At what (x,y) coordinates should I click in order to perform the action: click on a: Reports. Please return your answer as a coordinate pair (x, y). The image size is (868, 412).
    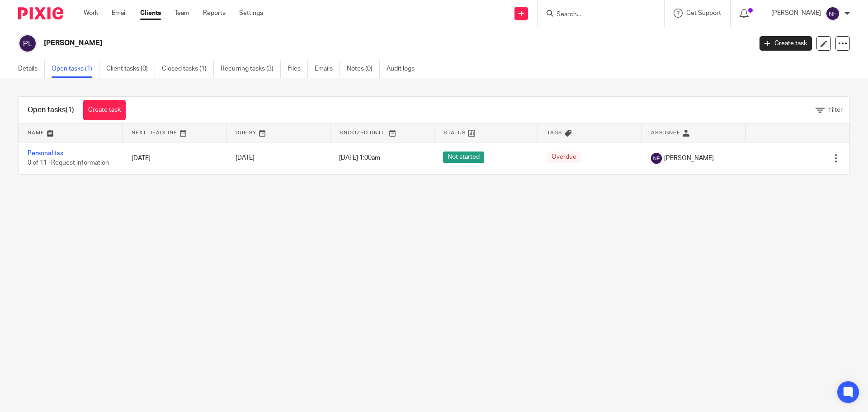
    Looking at the image, I should click on (214, 13).